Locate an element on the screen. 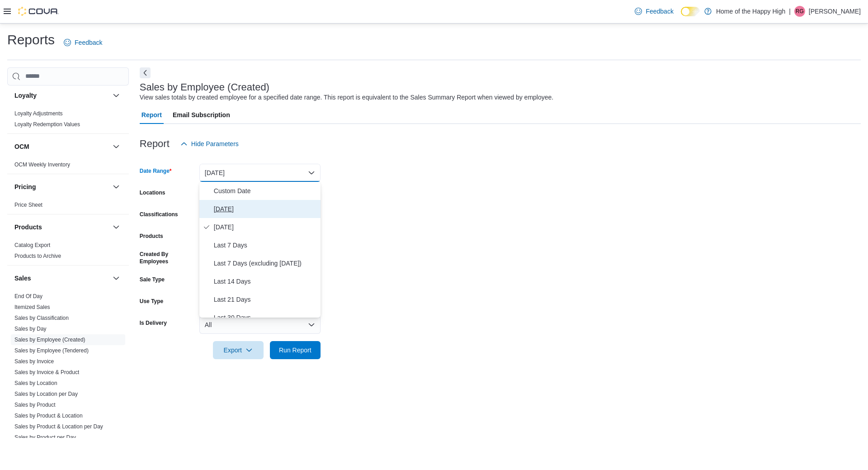 Image resolution: width=868 pixels, height=470 pixels. span: Catalog Export is located at coordinates (32, 245).